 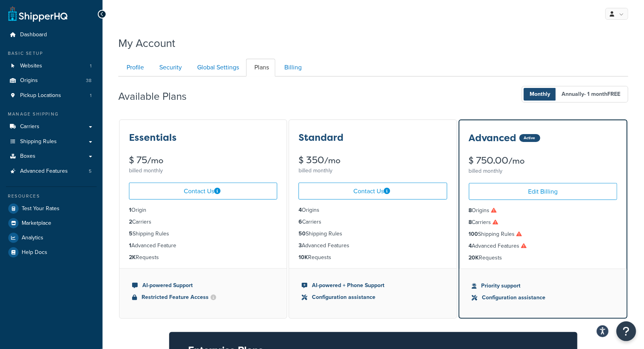 I want to click on div: $ 350, so click(x=373, y=160).